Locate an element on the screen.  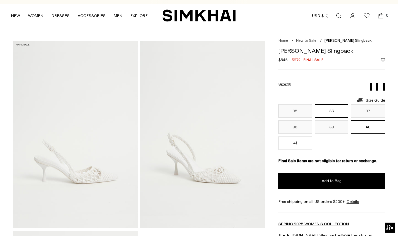
strong: Final Sale items are not eligible for return or exchange. is located at coordinates (328, 160).